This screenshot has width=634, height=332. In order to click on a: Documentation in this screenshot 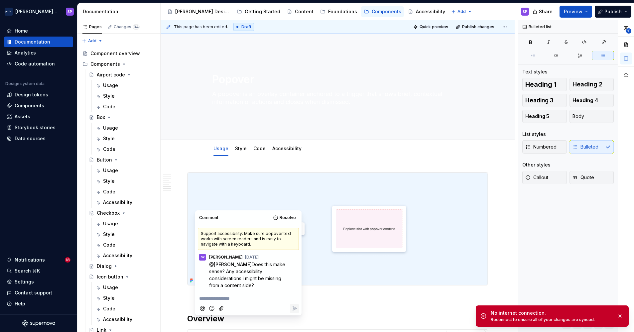, I will do `click(39, 42)`.